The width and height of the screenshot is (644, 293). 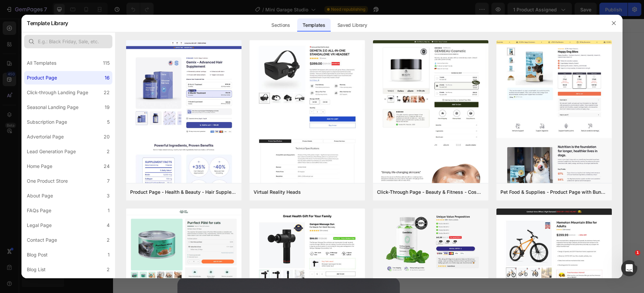 What do you see at coordinates (42, 78) in the screenshot?
I see `div: Product Page` at bounding box center [42, 78].